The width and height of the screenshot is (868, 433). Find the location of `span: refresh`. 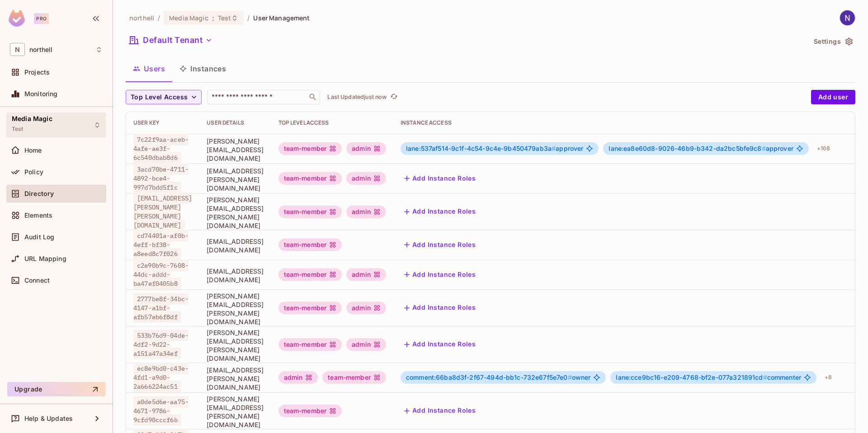

span: refresh is located at coordinates (394, 97).